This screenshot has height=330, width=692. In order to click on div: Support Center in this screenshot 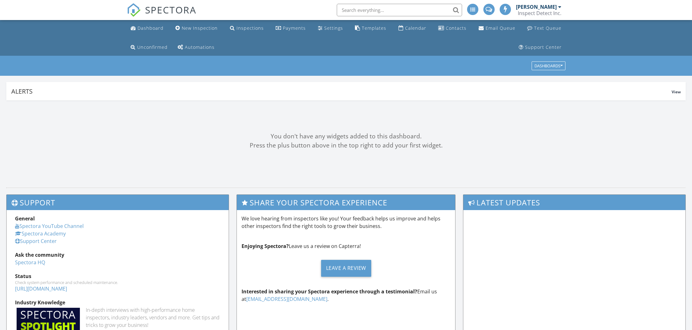, I will do `click(543, 47)`.